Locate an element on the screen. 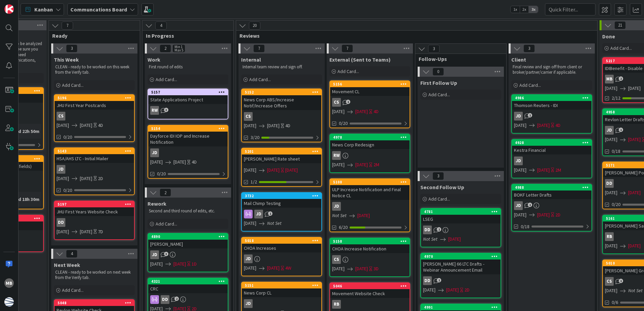 Image resolution: width=644 pixels, height=311 pixels. div: 5048 is located at coordinates (95, 303).